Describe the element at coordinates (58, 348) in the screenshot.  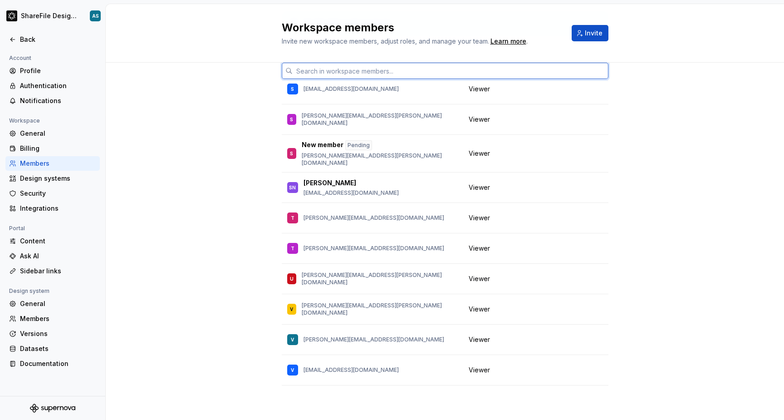
I see `div: Datasets` at that location.